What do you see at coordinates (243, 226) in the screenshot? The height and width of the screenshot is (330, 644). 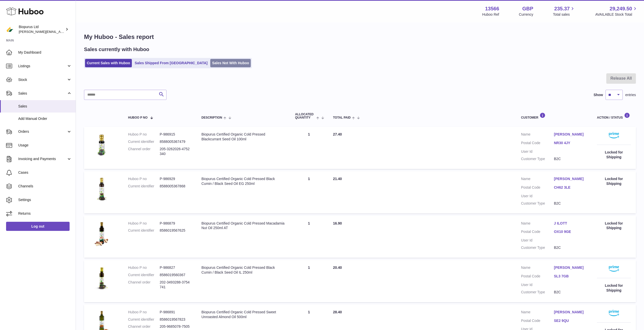 I see `div: Biopurus Certified Organic Cold Pressed Macadamia Nut Oil 250ml AT` at bounding box center [243, 226].